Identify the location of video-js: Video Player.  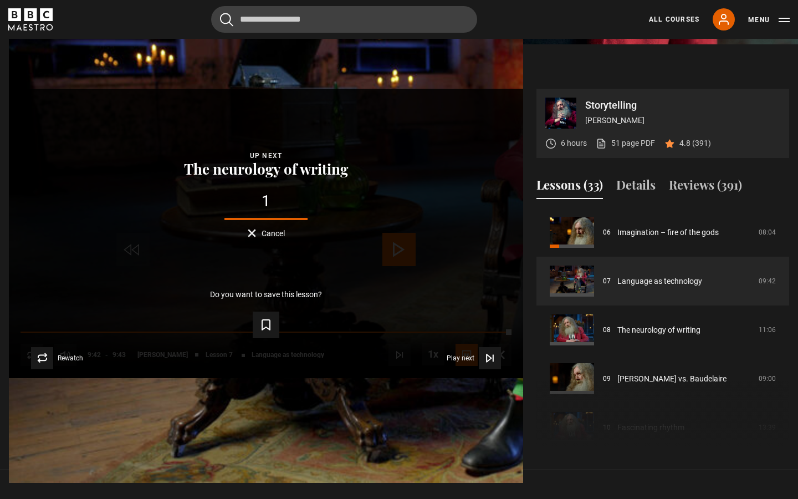
(266, 233).